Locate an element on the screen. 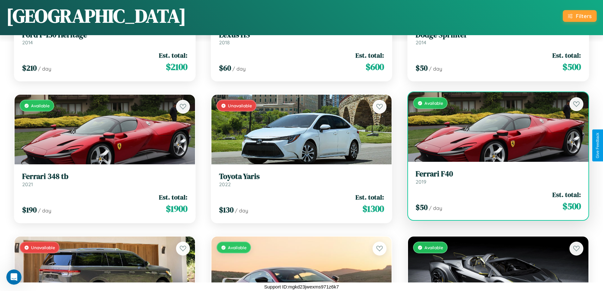 The height and width of the screenshot is (291, 603). p: Support ID: mgkd23jwexms971z6k7 is located at coordinates (302, 286).